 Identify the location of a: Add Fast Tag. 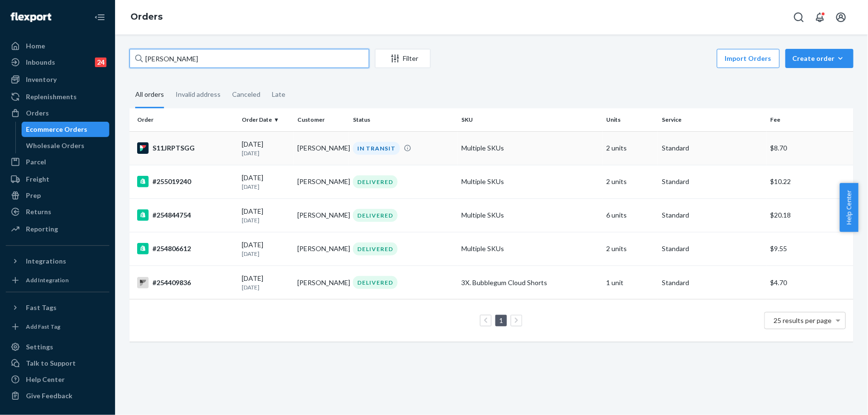
(57, 327).